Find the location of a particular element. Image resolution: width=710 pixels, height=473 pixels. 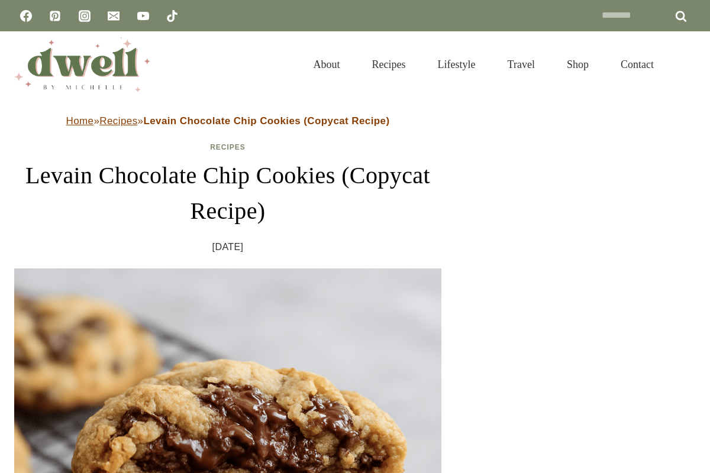

a: Home is located at coordinates (80, 121).